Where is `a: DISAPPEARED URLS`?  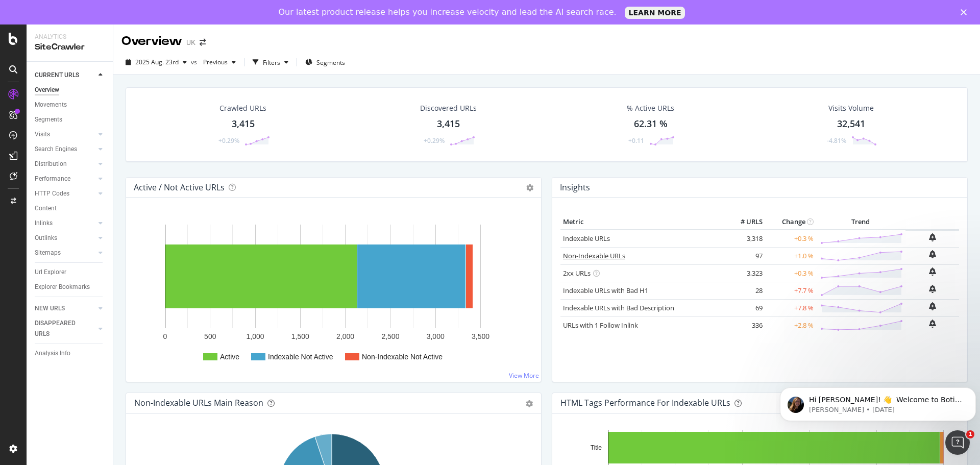 a: DISAPPEARED URLS is located at coordinates (64, 329).